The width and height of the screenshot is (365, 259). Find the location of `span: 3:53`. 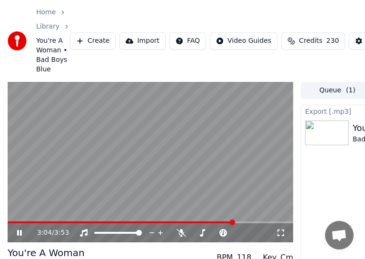

span: 3:53 is located at coordinates (61, 233).